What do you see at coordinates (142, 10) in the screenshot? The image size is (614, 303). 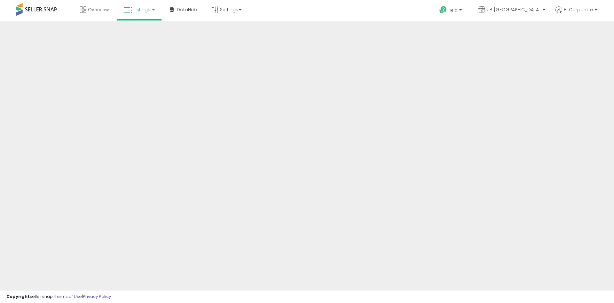 I see `span: Listings` at bounding box center [142, 10].